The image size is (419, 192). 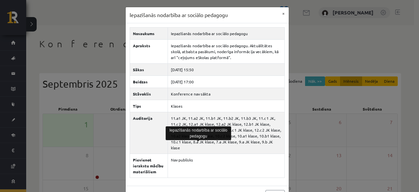 What do you see at coordinates (226, 132) in the screenshot?
I see `td: 11.a1 JK, 11.a2 JK, 11.b1 JK, 11.b2 JK, 11.b3 JK, 11.c1 JK, 11.c2 JK, 12.a1 JK klase, 12.a2 JK kl...` at bounding box center [226, 132].